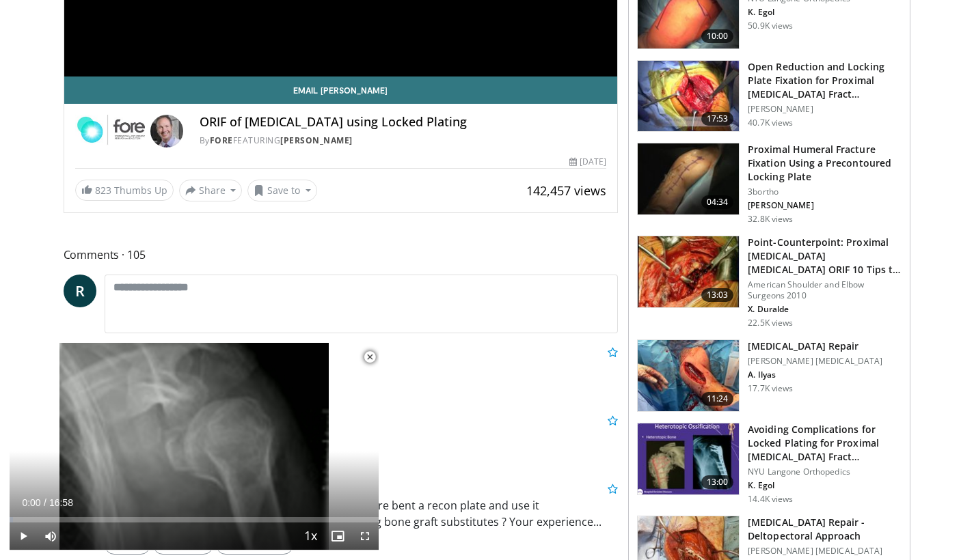  Describe the element at coordinates (688, 272) in the screenshot. I see `img: dura_1.png.150x105_q85_crop-smart_upscale.jpg` at that location.